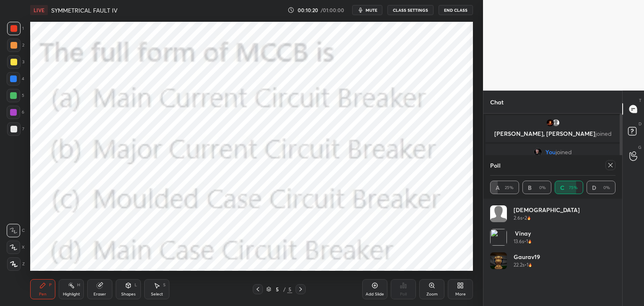 The width and height of the screenshot is (644, 306). I want to click on img: daa425374cb446028a250903ee68cc3a.jpg, so click(550, 123).